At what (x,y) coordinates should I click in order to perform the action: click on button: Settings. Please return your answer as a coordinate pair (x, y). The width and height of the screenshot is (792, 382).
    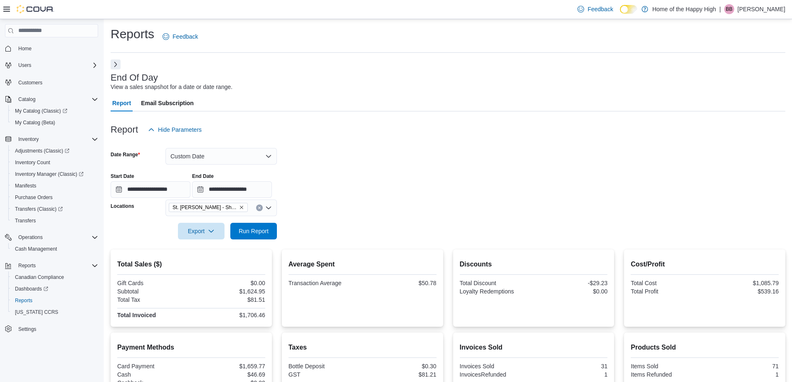
    Looking at the image, I should click on (52, 329).